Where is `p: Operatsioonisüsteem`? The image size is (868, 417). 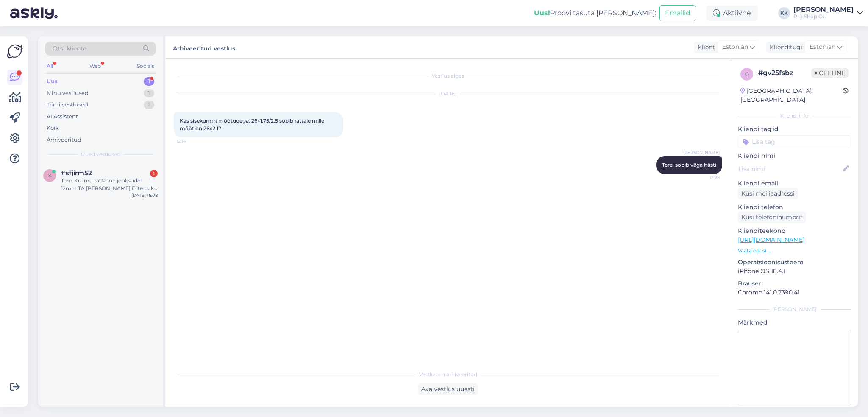 p: Operatsioonisüsteem is located at coordinates (795, 262).